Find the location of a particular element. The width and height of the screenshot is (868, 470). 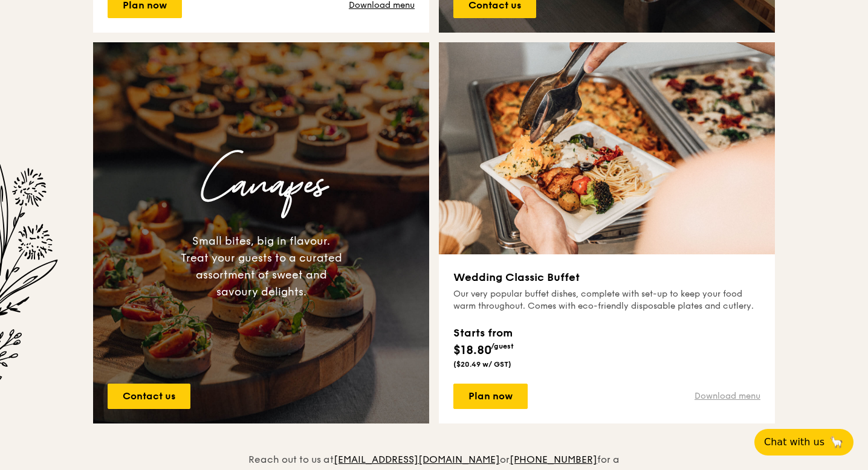

button: Chat with us🦙 is located at coordinates (804, 443).